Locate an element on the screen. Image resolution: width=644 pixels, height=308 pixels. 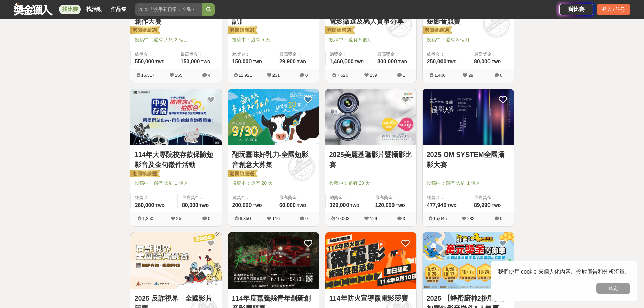
span: 120,000 is located at coordinates (386, 205).